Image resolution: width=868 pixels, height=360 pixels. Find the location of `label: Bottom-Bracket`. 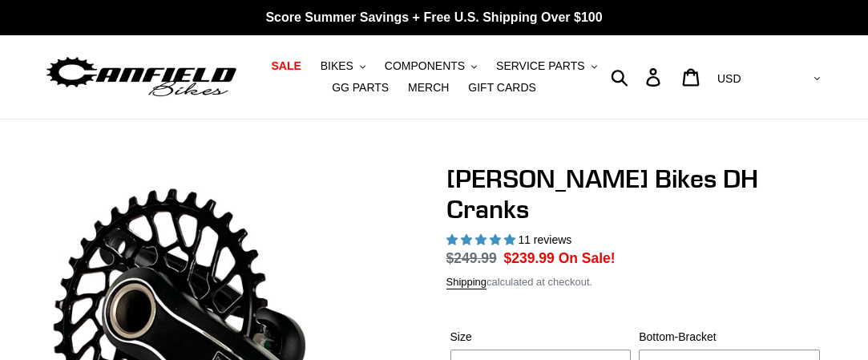

label: Bottom-Bracket is located at coordinates (729, 336).